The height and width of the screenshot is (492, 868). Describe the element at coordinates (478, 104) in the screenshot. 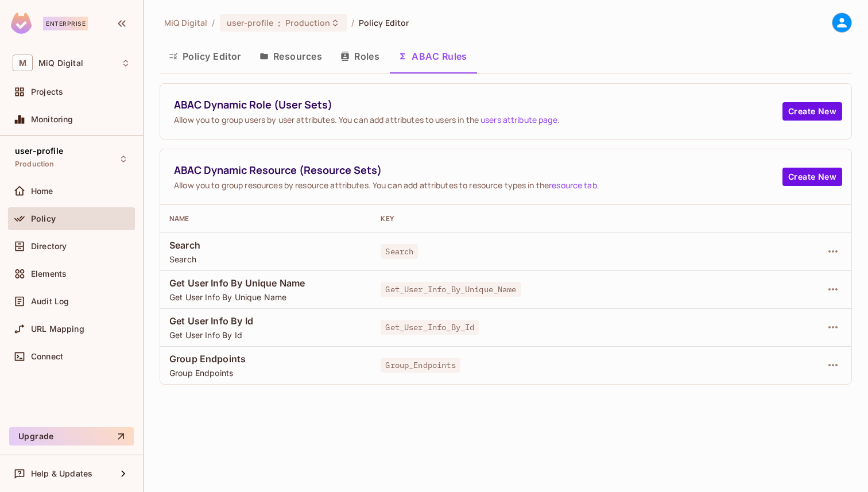

I see `span: ABAC Dynamic Role (User Sets)` at that location.